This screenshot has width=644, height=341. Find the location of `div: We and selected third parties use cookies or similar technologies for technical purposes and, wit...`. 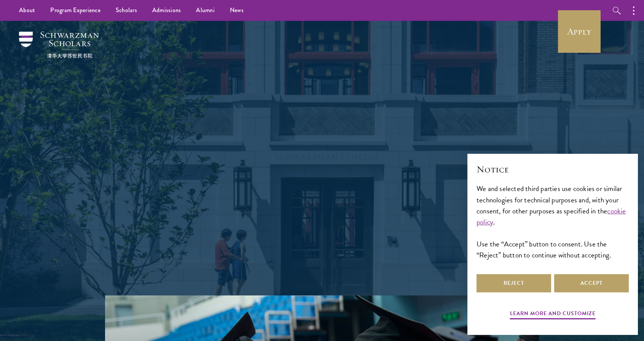

div: We and selected third parties use cookies or similar technologies for technical purposes and, wit... is located at coordinates (553, 222).